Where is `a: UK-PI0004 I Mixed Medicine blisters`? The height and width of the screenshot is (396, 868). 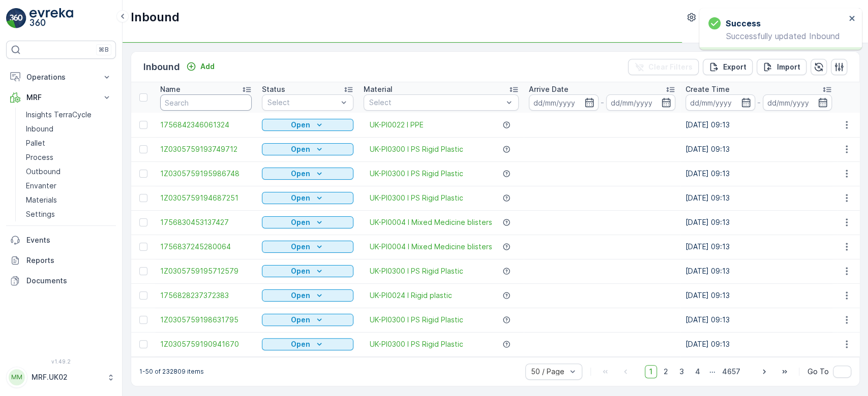
a: UK-PI0004 I Mixed Medicine blisters is located at coordinates (431, 222).